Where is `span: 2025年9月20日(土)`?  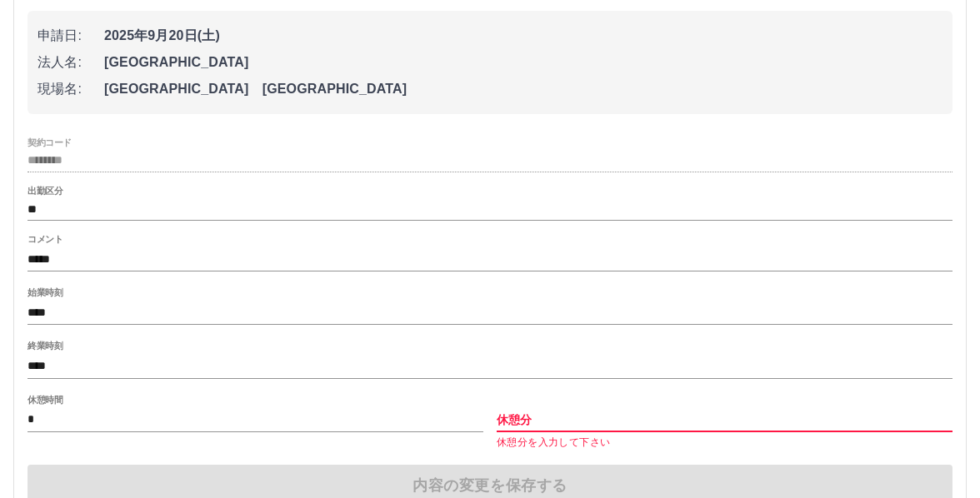 span: 2025年9月20日(土) is located at coordinates (523, 36).